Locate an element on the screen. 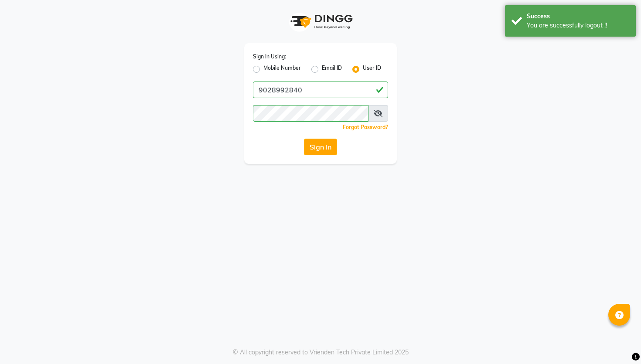 The width and height of the screenshot is (641, 364). div: Success is located at coordinates (577, 16).